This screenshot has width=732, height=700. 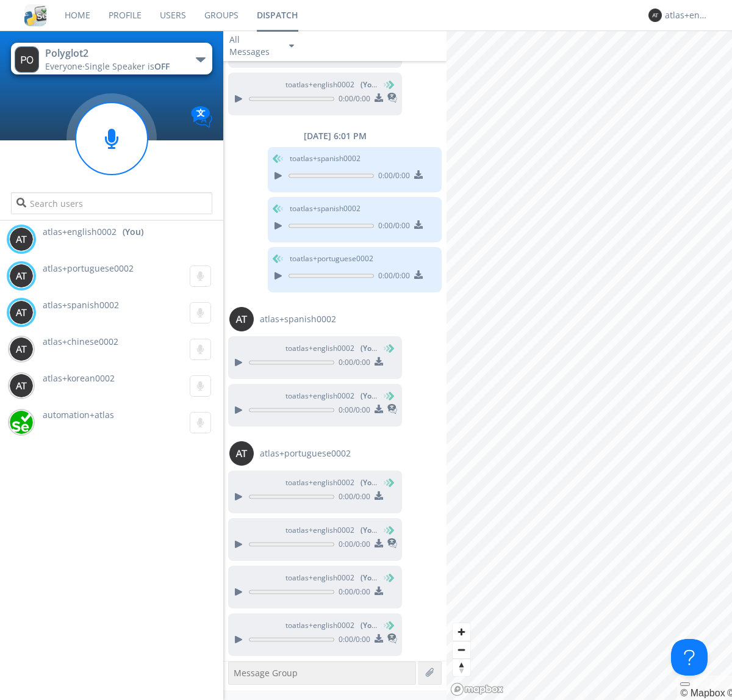 What do you see at coordinates (78, 414) in the screenshot?
I see `span: automation+atlas` at bounding box center [78, 414].